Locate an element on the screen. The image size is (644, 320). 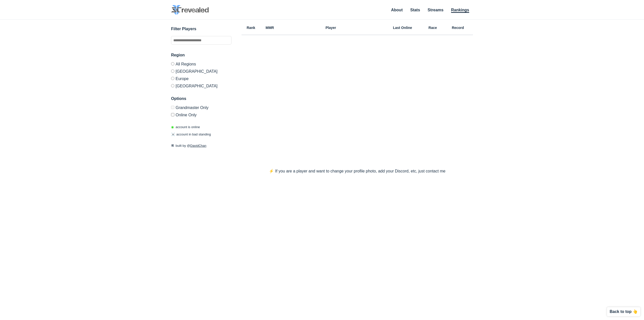
h6: Last Online is located at coordinates (403, 28).